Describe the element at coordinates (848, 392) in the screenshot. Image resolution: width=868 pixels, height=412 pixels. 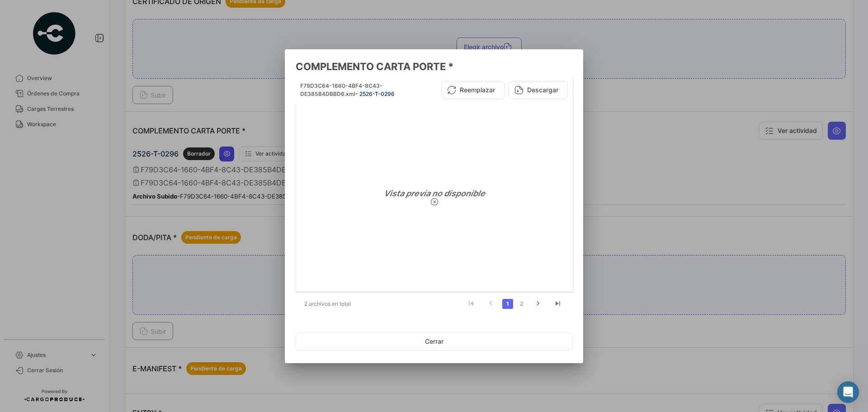
I see `div: Abrir Intercom Messenger` at that location.